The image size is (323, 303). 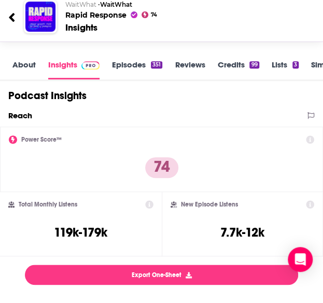 I want to click on h2: Rapid Response, so click(x=182, y=10).